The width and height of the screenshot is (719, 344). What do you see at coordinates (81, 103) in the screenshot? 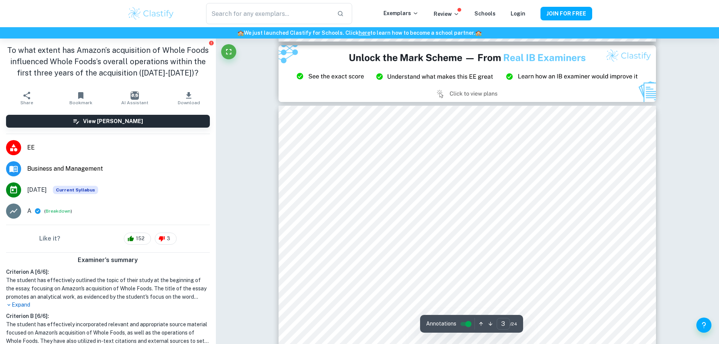
I see `span: Bookmark` at bounding box center [81, 103].